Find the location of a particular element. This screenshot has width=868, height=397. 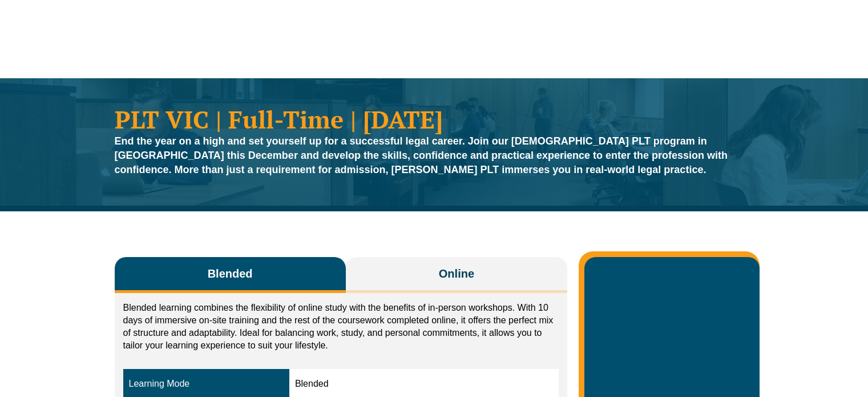

strong: End the year on a high and set yourself up for a successful legal career. Join our [DEMOGRAPHIC_D... is located at coordinates (421, 155).